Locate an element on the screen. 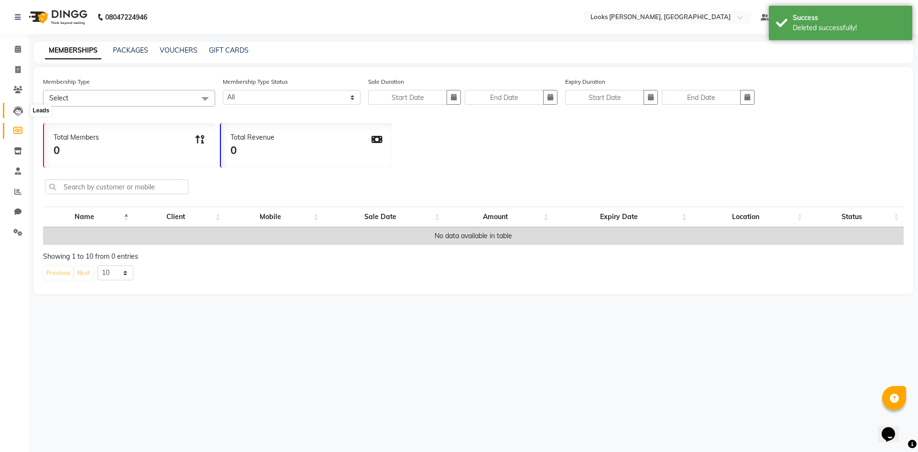  th: Amount: activate to sort column ascending is located at coordinates (499, 217).